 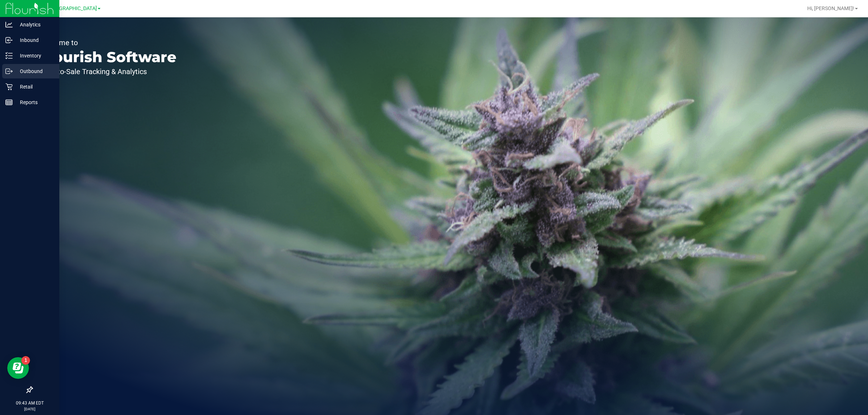 I want to click on inline-svg: Retail, so click(x=9, y=87).